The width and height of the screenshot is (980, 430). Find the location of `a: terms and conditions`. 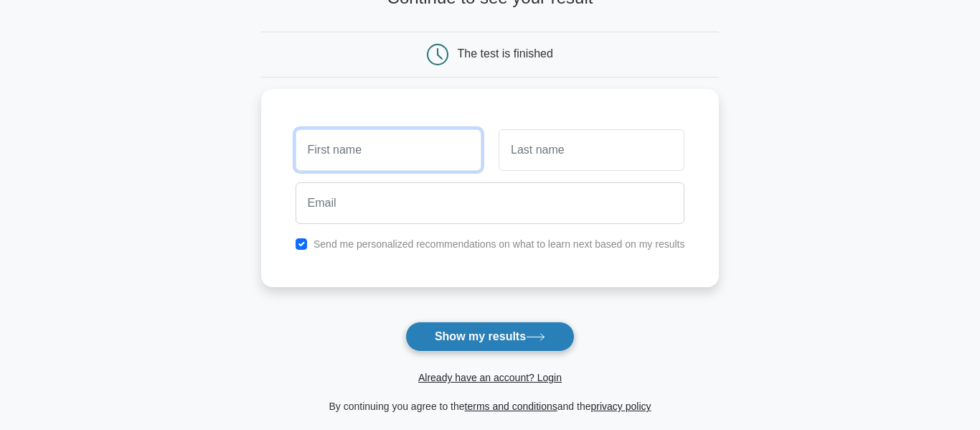

a: terms and conditions is located at coordinates (511, 406).